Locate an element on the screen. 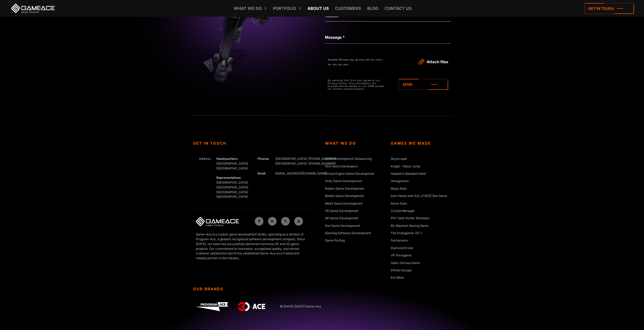 The image size is (644, 330). a: Diamond Drone is located at coordinates (402, 249).